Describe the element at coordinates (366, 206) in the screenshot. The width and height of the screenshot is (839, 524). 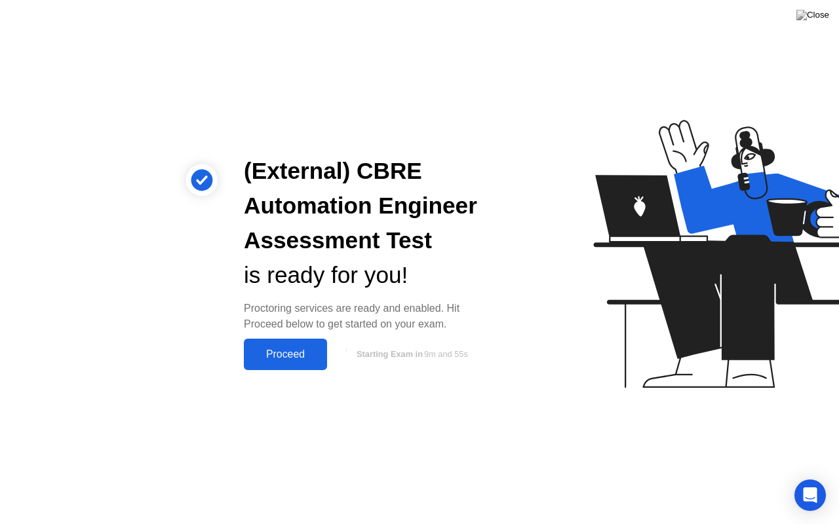
I see `div: (External) CBRE Automation Engineer Assessment Test` at that location.